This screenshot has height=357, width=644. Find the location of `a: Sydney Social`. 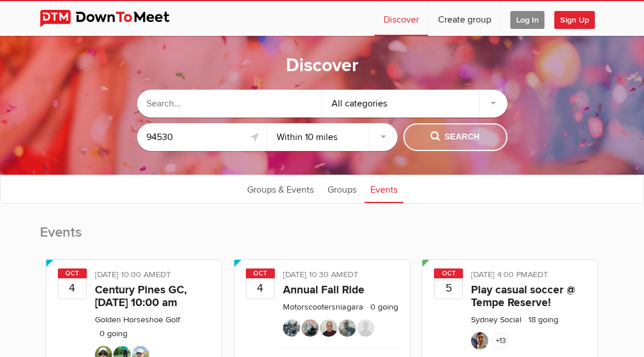

a: Sydney Social is located at coordinates (496, 319).